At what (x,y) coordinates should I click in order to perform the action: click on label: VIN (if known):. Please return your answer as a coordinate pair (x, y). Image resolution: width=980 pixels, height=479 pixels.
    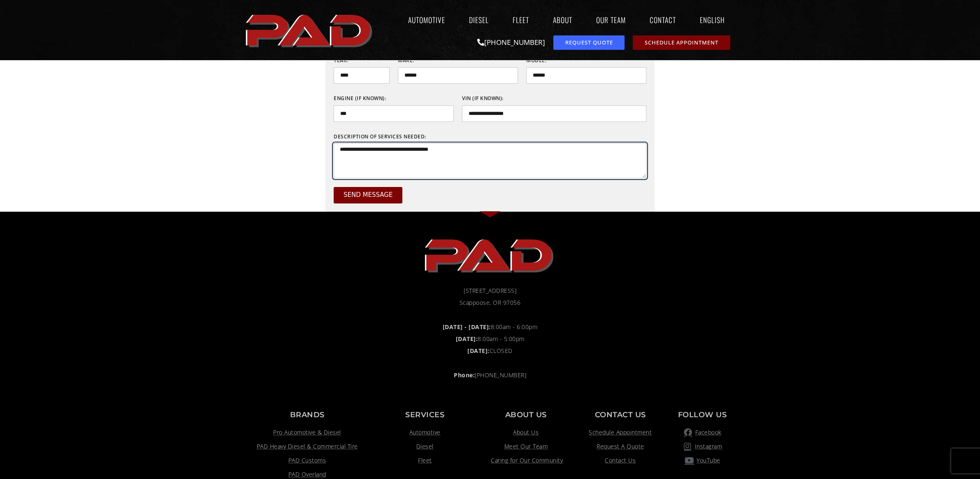
    Looking at the image, I should click on (482, 98).